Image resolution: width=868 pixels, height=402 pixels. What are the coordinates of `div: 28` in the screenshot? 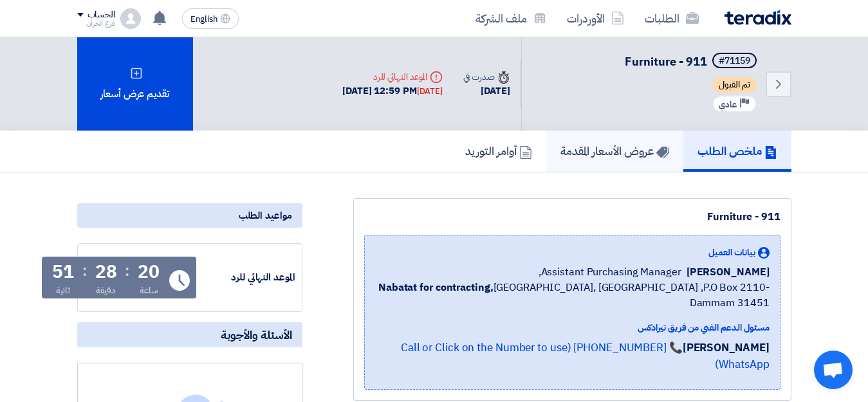 It's located at (106, 272).